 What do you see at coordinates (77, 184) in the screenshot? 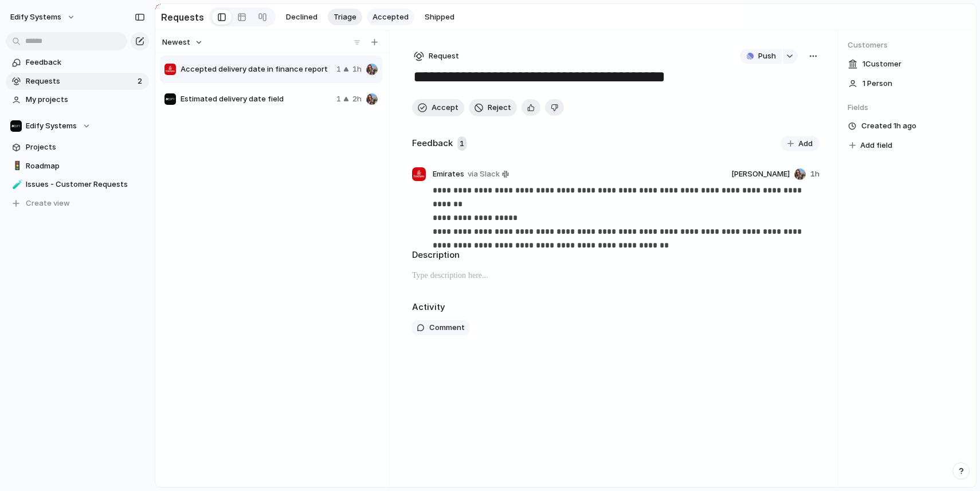
I see `a: 🧪Issues - Customer Requests` at bounding box center [77, 184].